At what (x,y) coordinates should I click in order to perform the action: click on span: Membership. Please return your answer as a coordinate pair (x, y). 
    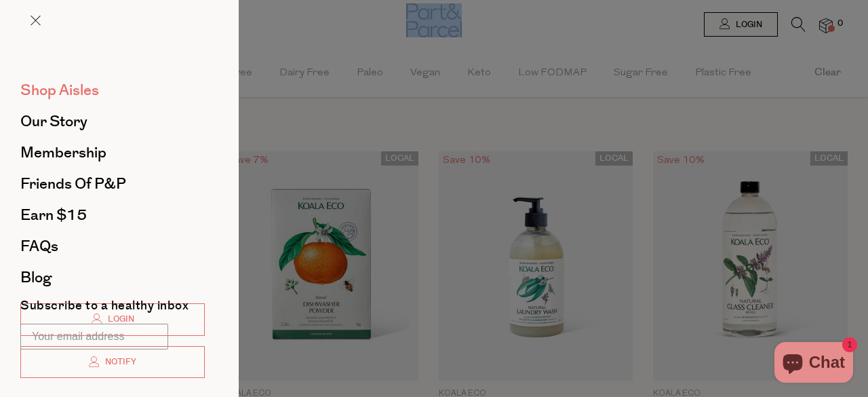
    Looking at the image, I should click on (63, 152).